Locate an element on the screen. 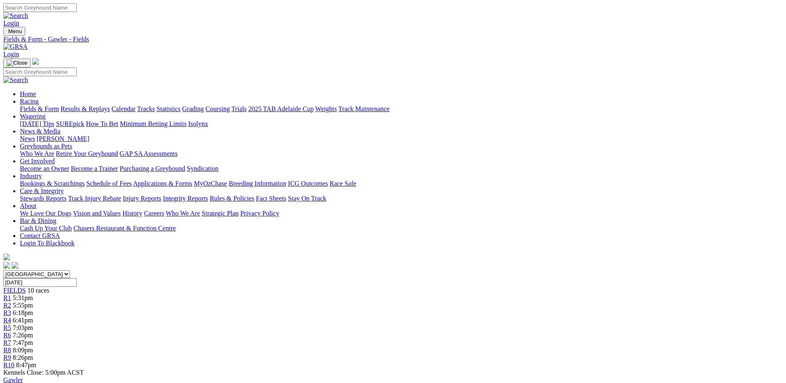  a: Stay On Track is located at coordinates (307, 198).